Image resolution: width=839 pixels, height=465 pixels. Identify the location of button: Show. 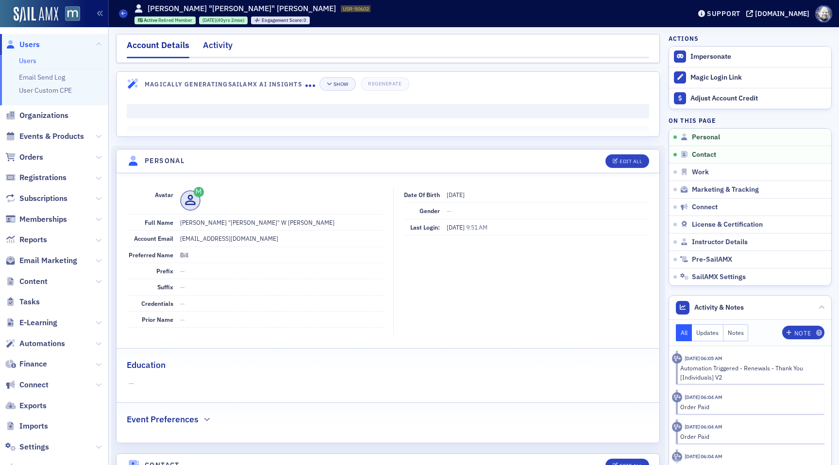
(338, 84).